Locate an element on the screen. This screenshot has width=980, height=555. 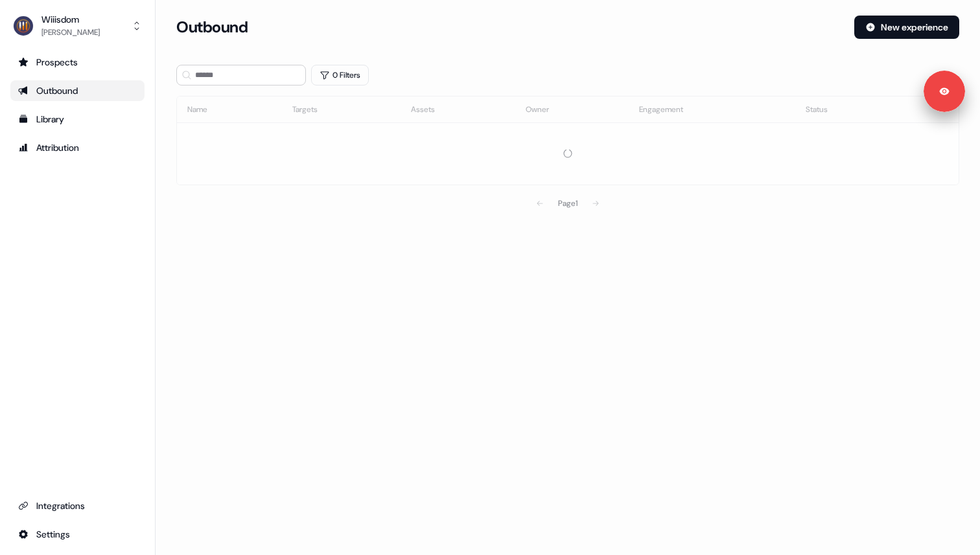
div: Wiiisdom is located at coordinates (71, 20).